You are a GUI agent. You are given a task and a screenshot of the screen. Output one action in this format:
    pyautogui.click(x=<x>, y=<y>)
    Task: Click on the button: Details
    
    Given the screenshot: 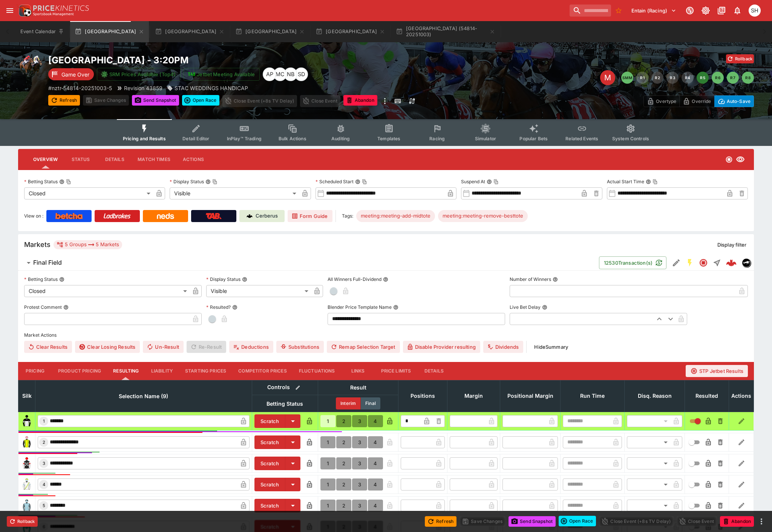 What is the action you would take?
    pyautogui.click(x=115, y=159)
    